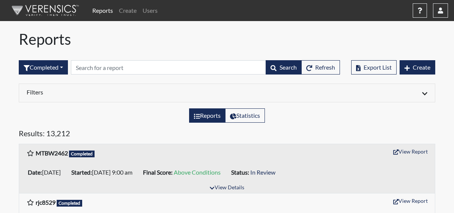  What do you see at coordinates (43, 67) in the screenshot?
I see `button: Completed` at bounding box center [43, 67].